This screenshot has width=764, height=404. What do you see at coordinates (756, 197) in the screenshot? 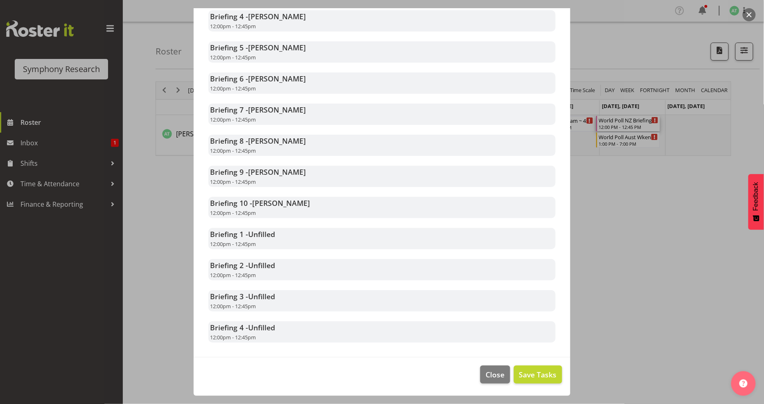
I see `span: Feedback` at bounding box center [756, 197].